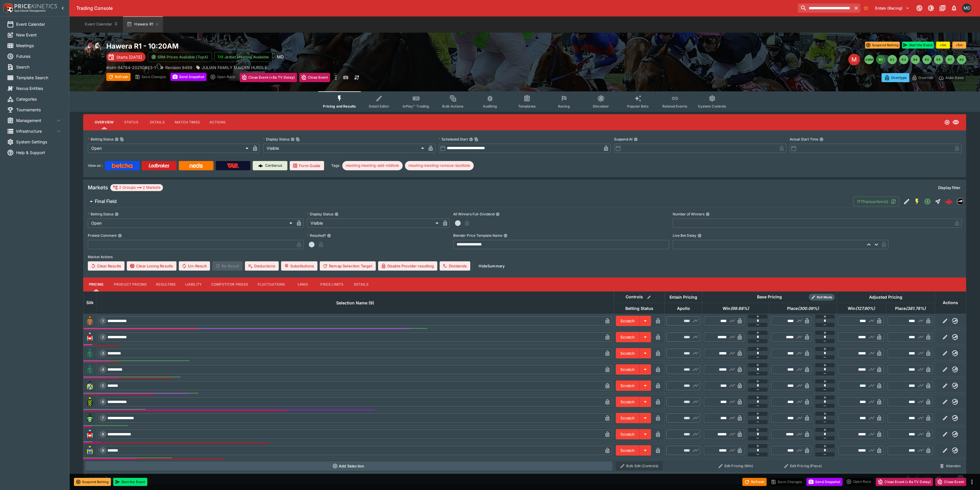 This screenshot has height=490, width=980. What do you see at coordinates (39, 77) in the screenshot?
I see `span: Template Search` at bounding box center [39, 77].